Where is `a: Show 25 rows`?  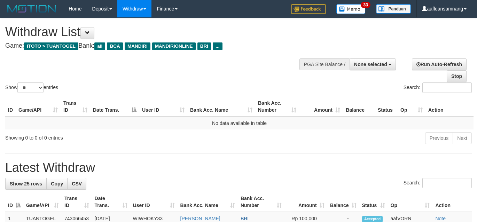 a: Show 25 rows is located at coordinates (26, 184).